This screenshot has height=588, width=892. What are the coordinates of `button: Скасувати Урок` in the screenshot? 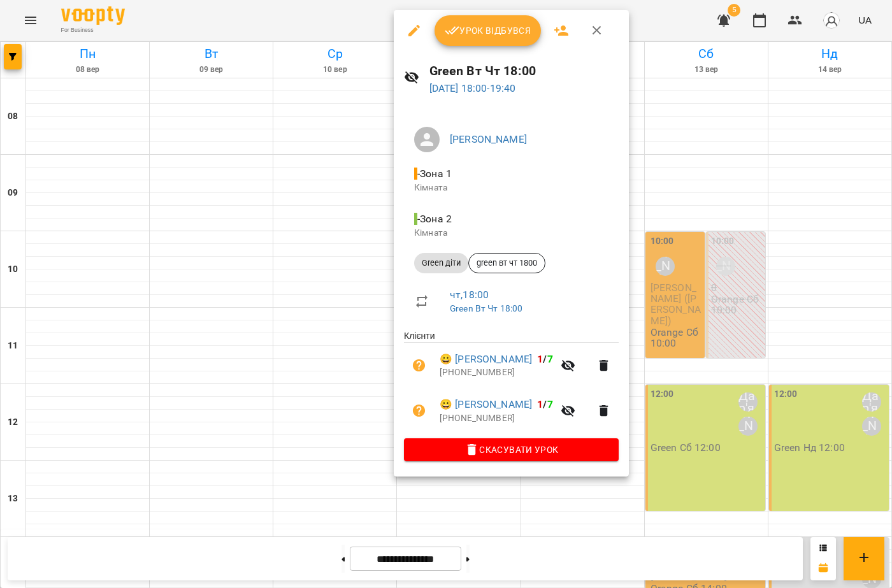 It's located at (511, 450).